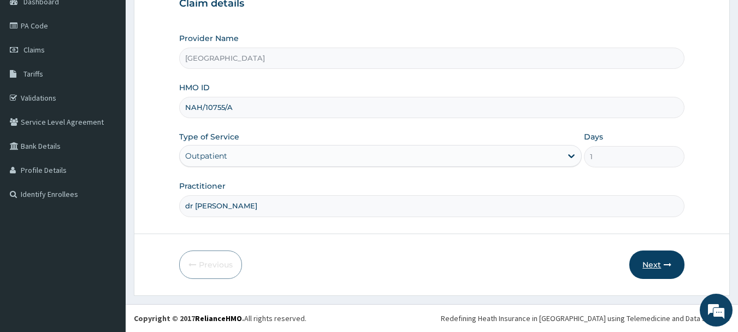  Describe the element at coordinates (107, 237) in the screenshot. I see `textarea: Type your message and hit 'Enter'` at that location.